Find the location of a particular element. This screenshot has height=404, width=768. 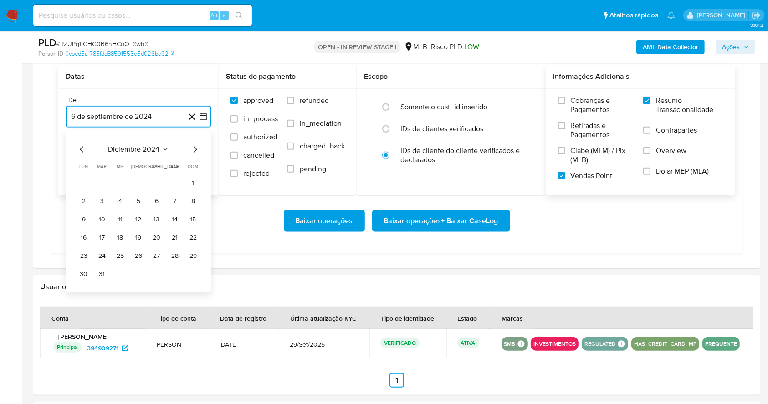

b: PLD is located at coordinates (47, 42).